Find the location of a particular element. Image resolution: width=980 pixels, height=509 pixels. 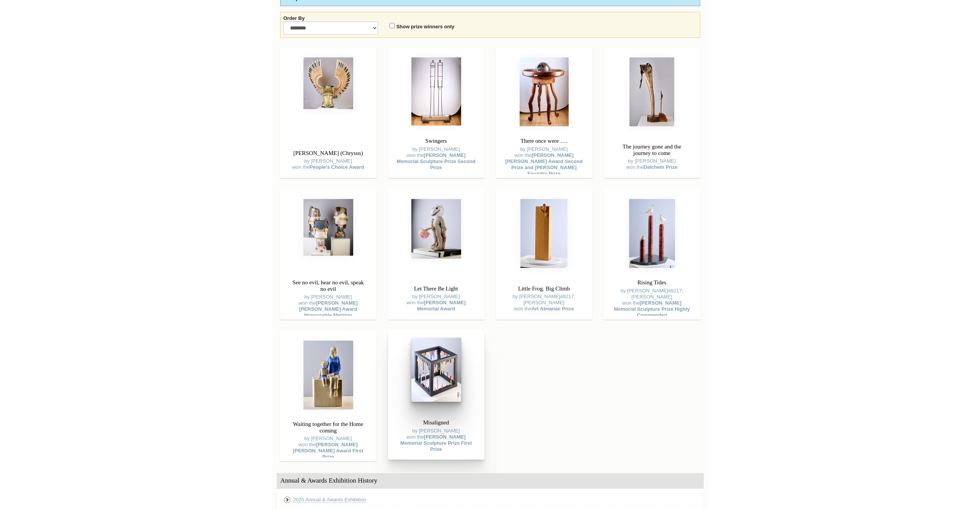

img: Waiting together for the Home coming is located at coordinates (328, 375).